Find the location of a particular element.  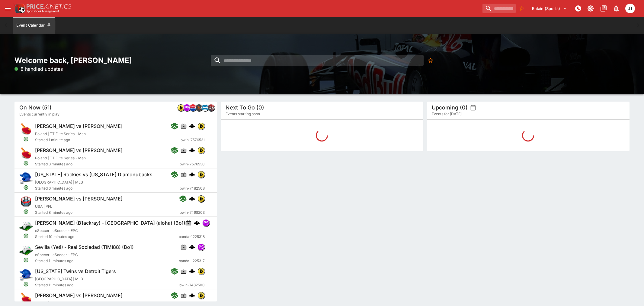

button: Notifications is located at coordinates (616, 8).